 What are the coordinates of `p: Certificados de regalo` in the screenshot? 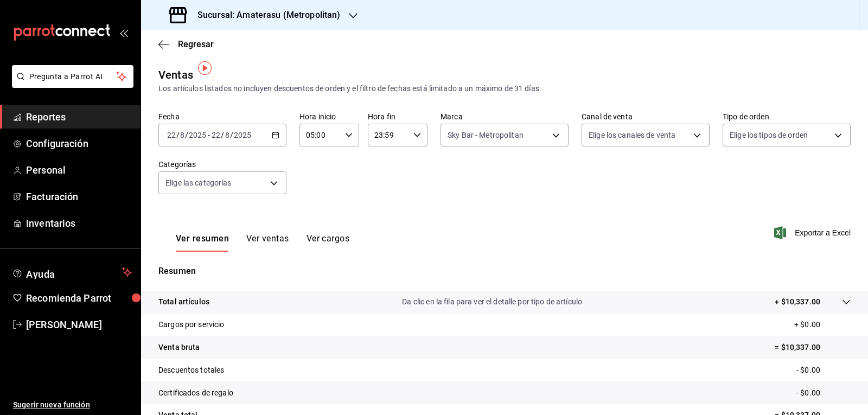 It's located at (196, 393).